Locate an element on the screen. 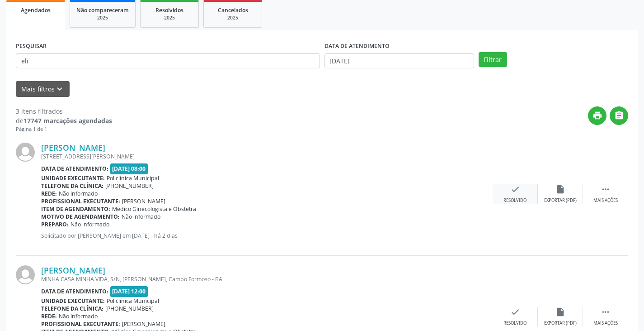 Image resolution: width=644 pixels, height=331 pixels. b: Motivo de agendamento: is located at coordinates (80, 216).